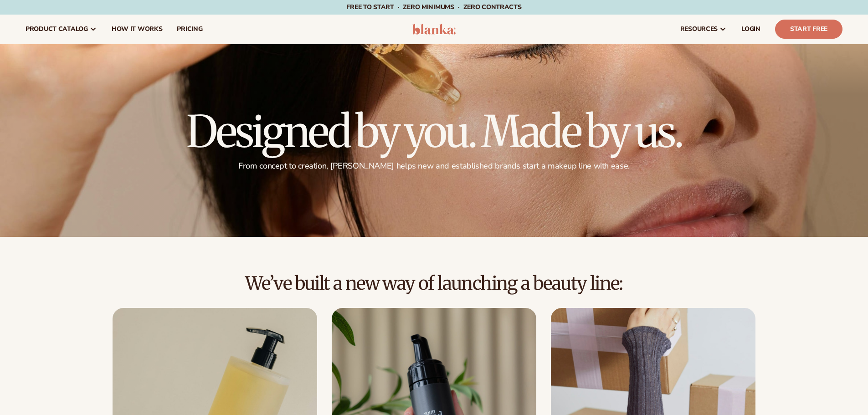 This screenshot has height=415, width=868. Describe the element at coordinates (434, 29) in the screenshot. I see `a: logo` at that location.